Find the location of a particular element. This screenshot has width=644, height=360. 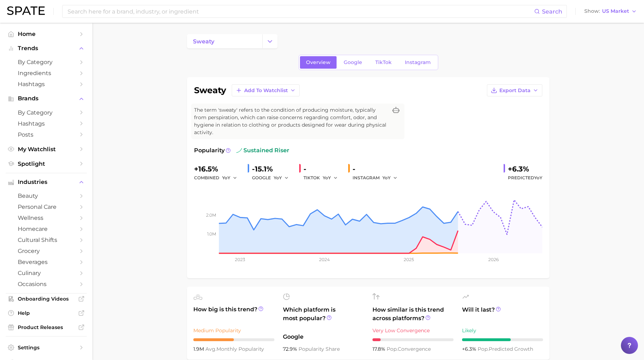

tspan: 2024 is located at coordinates (325, 259).